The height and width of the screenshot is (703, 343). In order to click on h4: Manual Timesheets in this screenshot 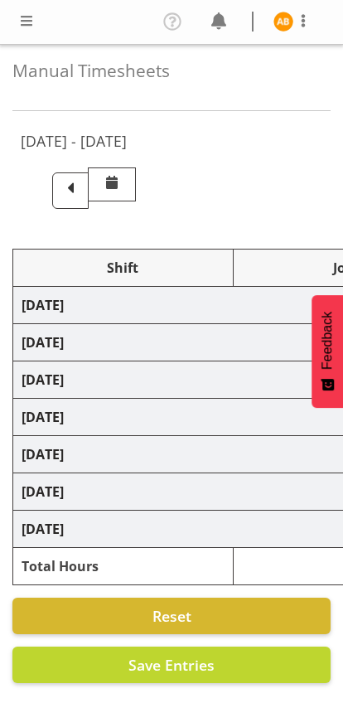, I will do `click(172, 70)`.